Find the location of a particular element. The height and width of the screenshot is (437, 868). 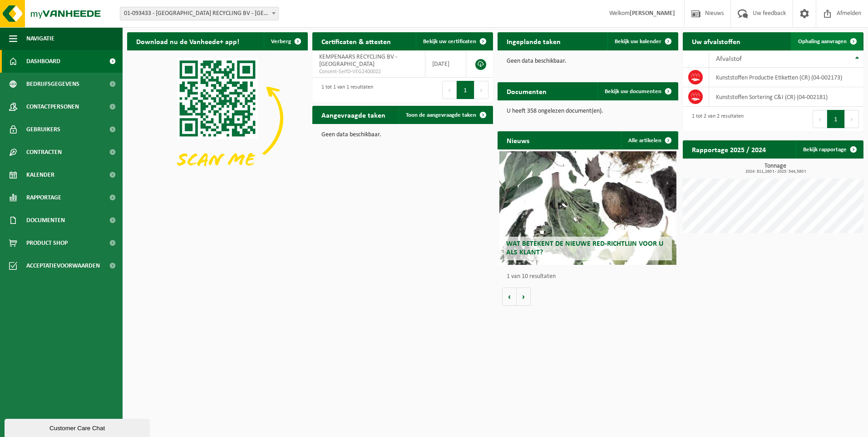

h2: Uw afvalstoffen is located at coordinates (716, 41).